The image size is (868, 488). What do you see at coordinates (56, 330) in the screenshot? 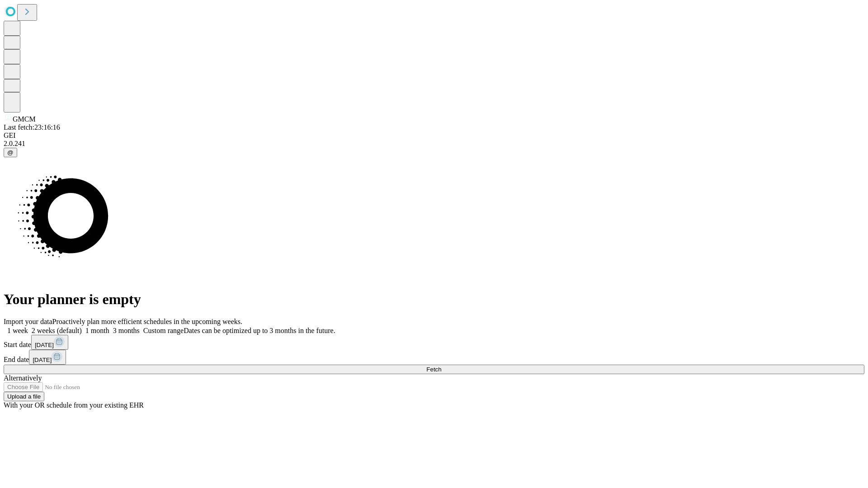
I see `span: 2 weeks (default)` at bounding box center [56, 330].